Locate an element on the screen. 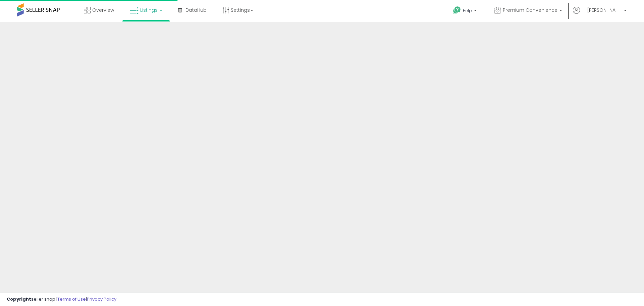 This screenshot has height=306, width=644. i: Get Help is located at coordinates (457, 10).